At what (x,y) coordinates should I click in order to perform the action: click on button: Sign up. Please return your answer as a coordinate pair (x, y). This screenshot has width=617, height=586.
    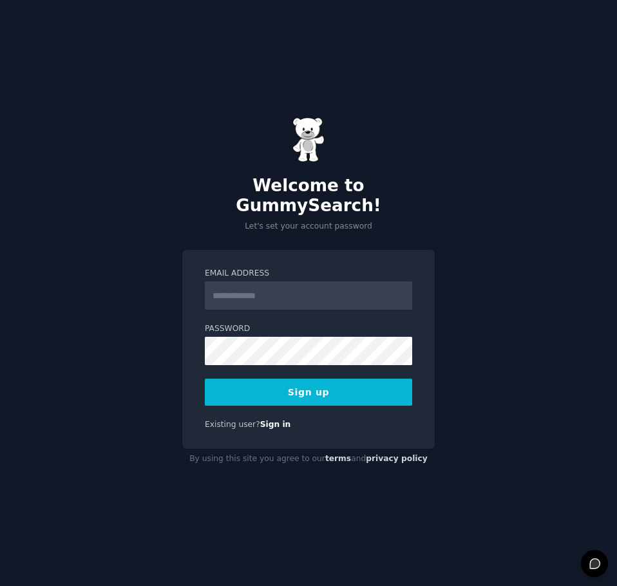
    Looking at the image, I should click on (309, 392).